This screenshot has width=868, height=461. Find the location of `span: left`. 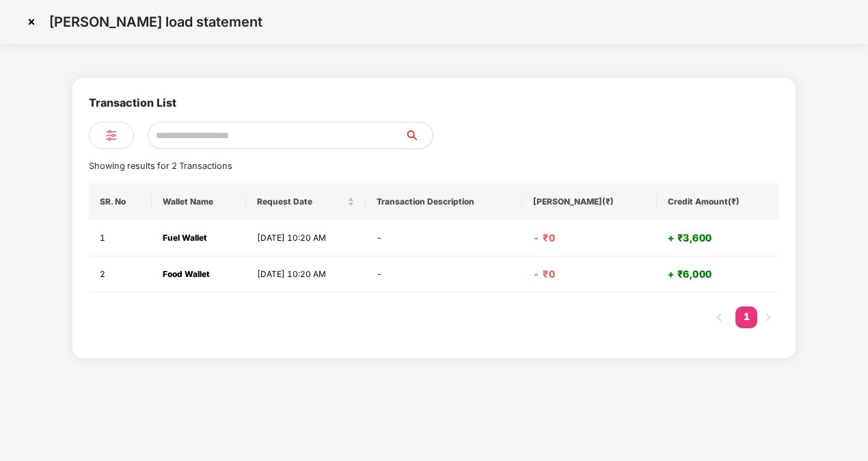

span: left is located at coordinates (719, 318).